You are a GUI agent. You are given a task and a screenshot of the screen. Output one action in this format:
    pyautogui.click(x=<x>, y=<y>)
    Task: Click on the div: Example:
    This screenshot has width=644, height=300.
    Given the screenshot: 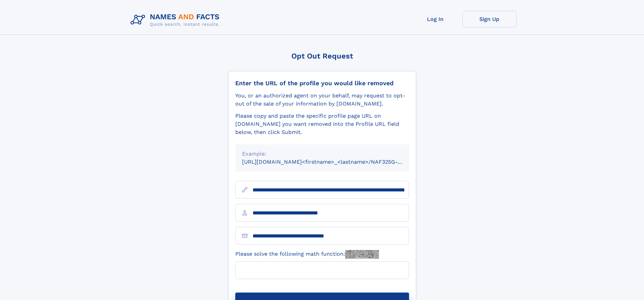 What is the action you would take?
    pyautogui.click(x=322, y=154)
    